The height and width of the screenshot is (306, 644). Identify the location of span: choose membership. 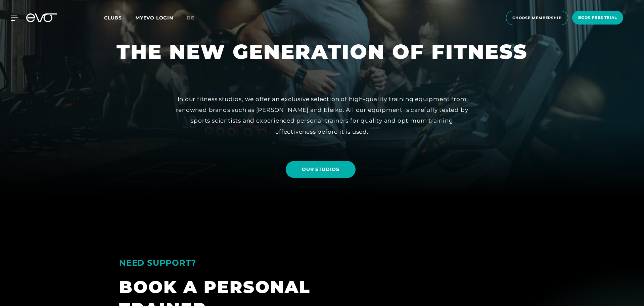
(537, 18).